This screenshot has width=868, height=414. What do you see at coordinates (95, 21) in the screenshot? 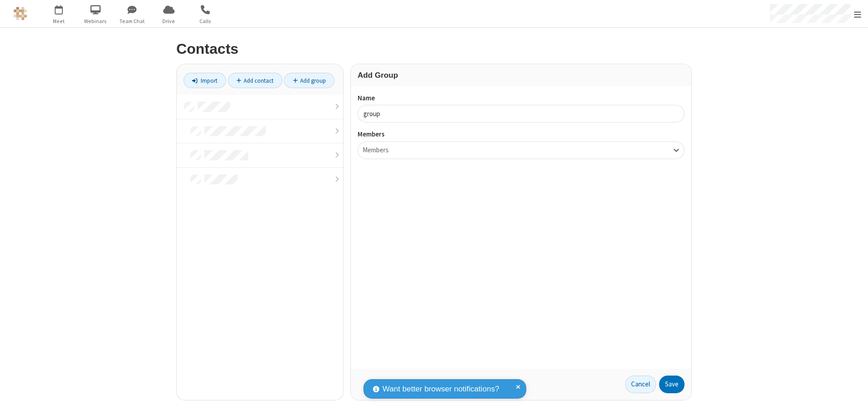
I see `span: Webinars` at bounding box center [95, 21].